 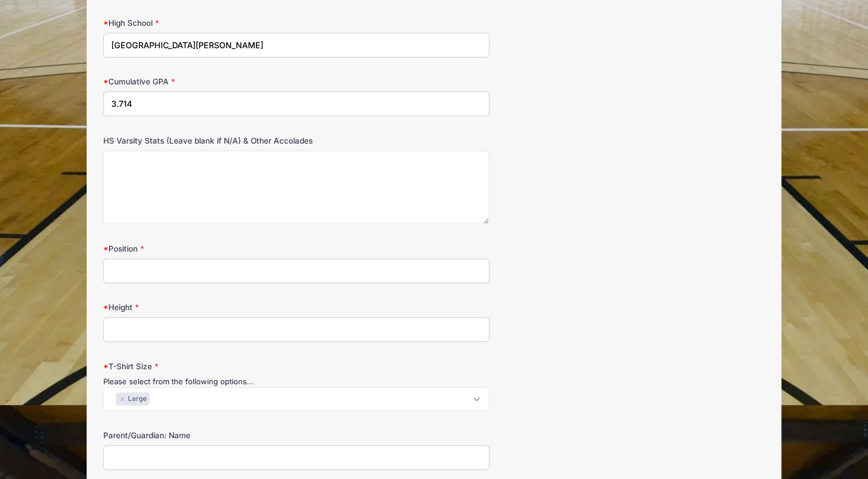 I want to click on label: Parent/Guardian: Name, so click(x=214, y=435).